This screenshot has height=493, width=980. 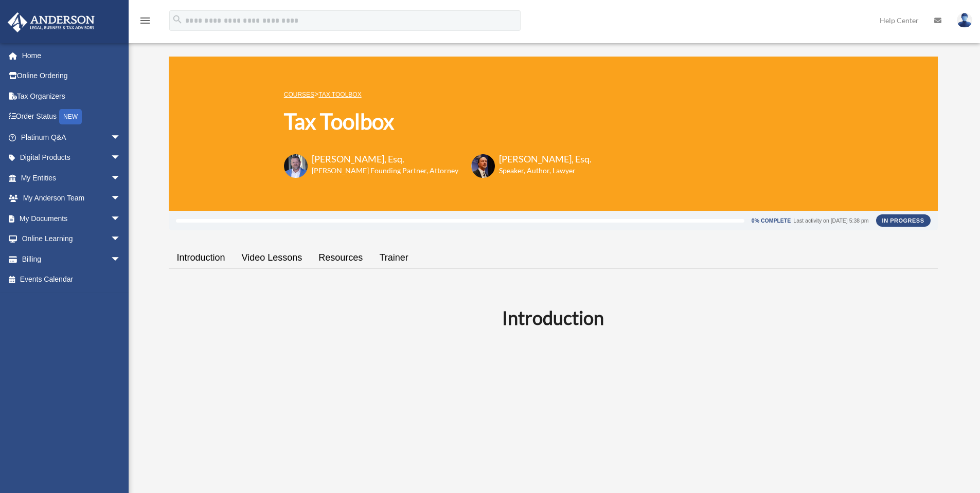 I want to click on a: COURSES, so click(x=299, y=94).